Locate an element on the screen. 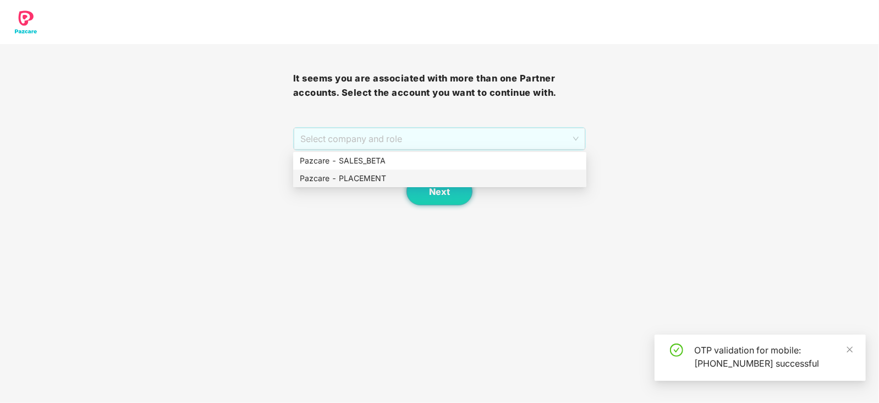 The image size is (879, 403). div: Pazcare - SALES_BETA is located at coordinates (440, 161).